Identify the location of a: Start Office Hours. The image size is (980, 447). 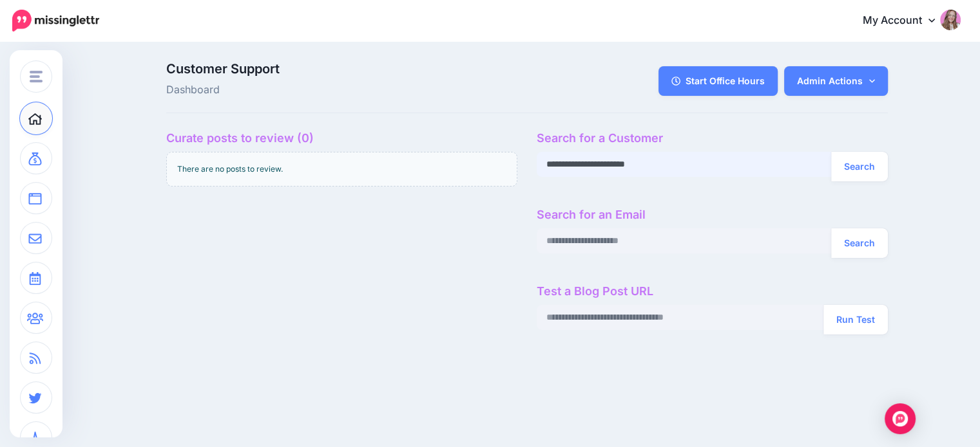
(717, 81).